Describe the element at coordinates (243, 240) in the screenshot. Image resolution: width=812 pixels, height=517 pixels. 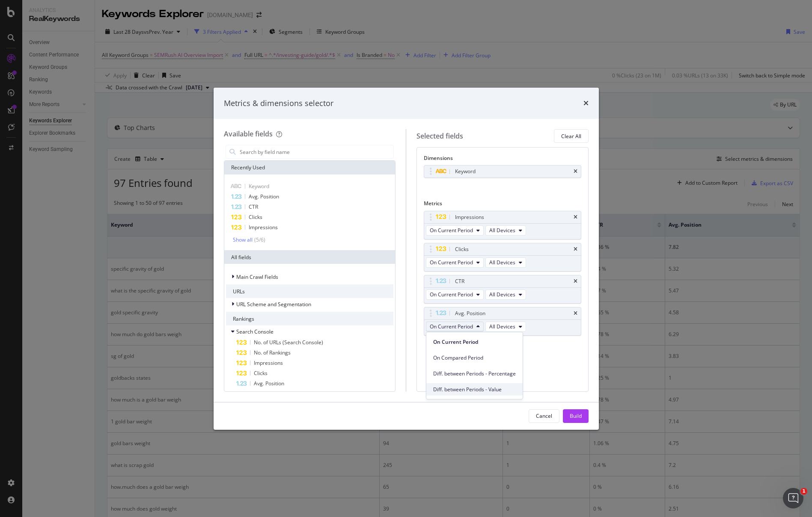
I see `div: Show all` at that location.